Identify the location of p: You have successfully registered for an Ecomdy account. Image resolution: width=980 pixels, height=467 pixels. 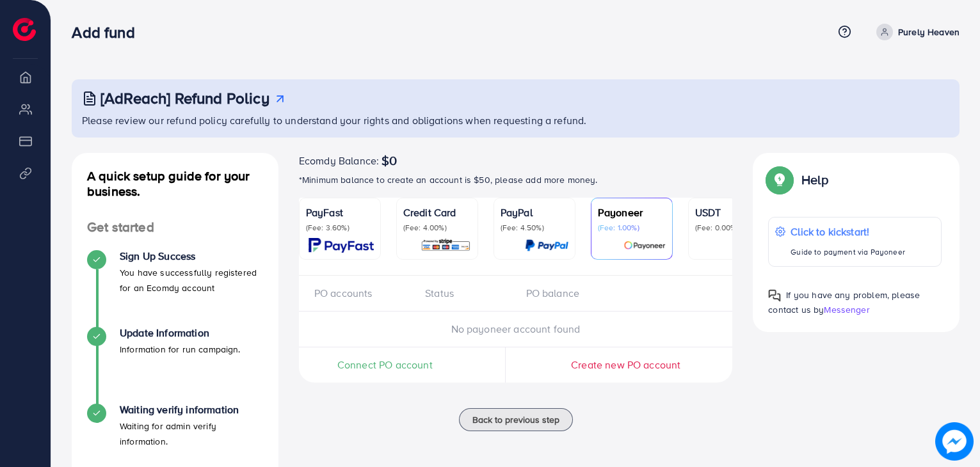
(191, 280).